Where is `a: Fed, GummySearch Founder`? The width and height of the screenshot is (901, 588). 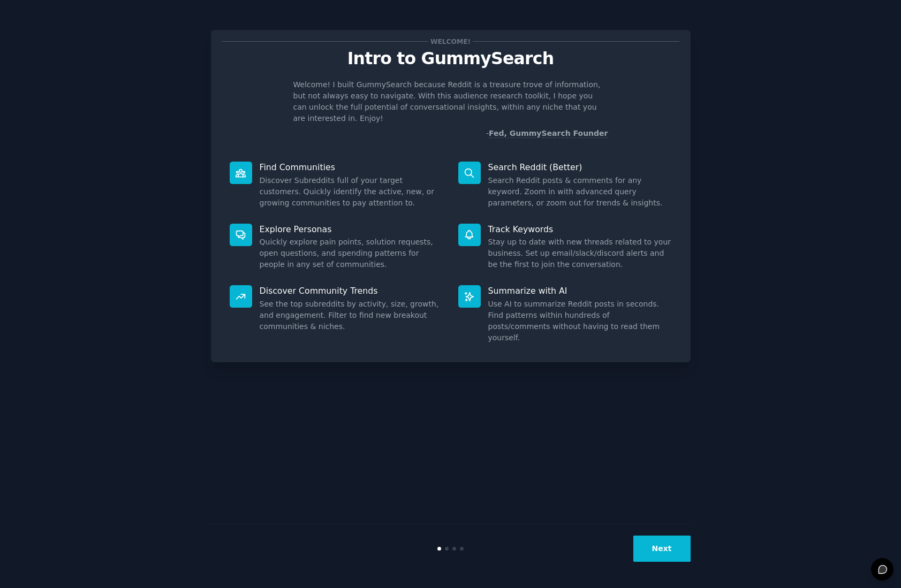 a: Fed, GummySearch Founder is located at coordinates (548, 133).